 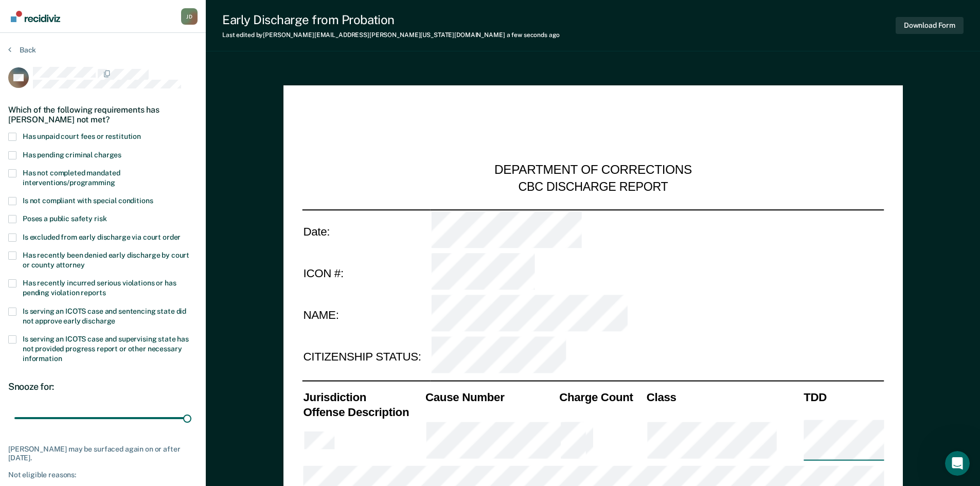 What do you see at coordinates (100, 288) in the screenshot?
I see `span: Has recently incurred serious violations or has pending violation reports` at bounding box center [100, 288].